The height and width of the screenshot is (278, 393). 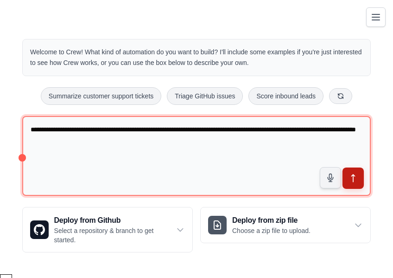 I want to click on p: Welcome to Crew! What kind of automation do you want to build? I'll include some examples if you'..., so click(x=197, y=58).